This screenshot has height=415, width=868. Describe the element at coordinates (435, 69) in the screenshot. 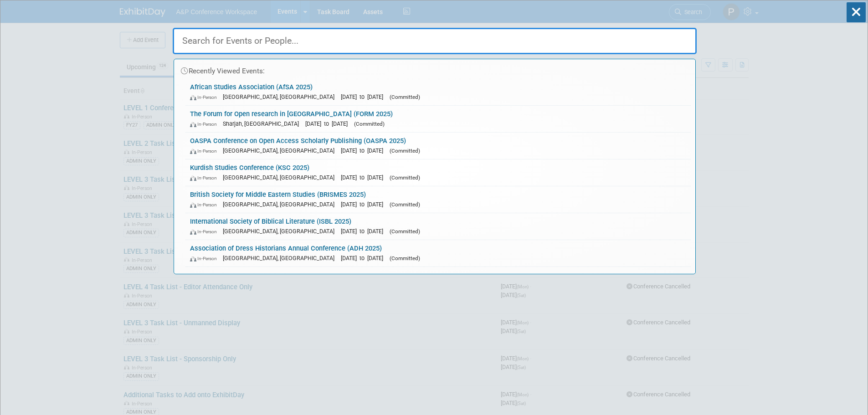

I see `div: Recently Viewed Events:` at that location.